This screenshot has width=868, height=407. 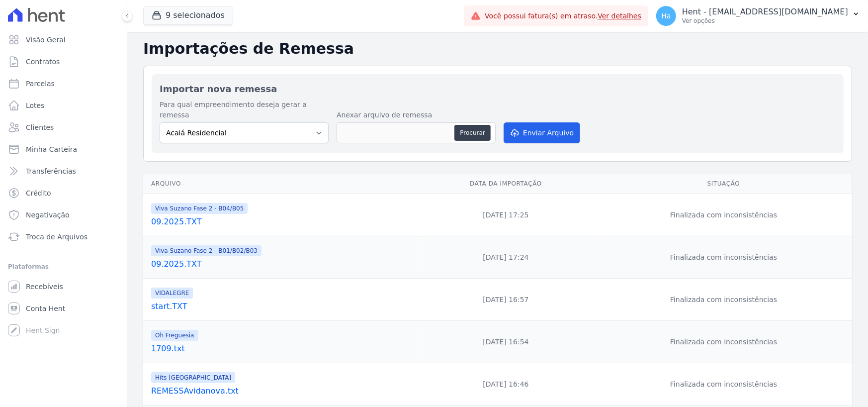 What do you see at coordinates (64, 287) in the screenshot?
I see `a: Recebíveis` at bounding box center [64, 287].